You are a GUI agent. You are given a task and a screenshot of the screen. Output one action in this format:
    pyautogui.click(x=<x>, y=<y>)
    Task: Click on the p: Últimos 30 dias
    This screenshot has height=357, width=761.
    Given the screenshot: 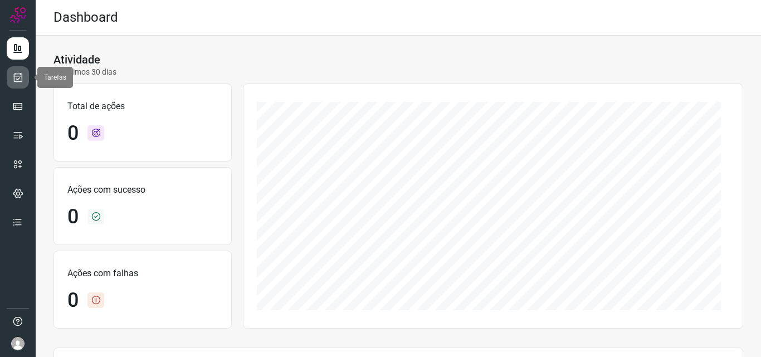 What is the action you would take?
    pyautogui.click(x=85, y=72)
    